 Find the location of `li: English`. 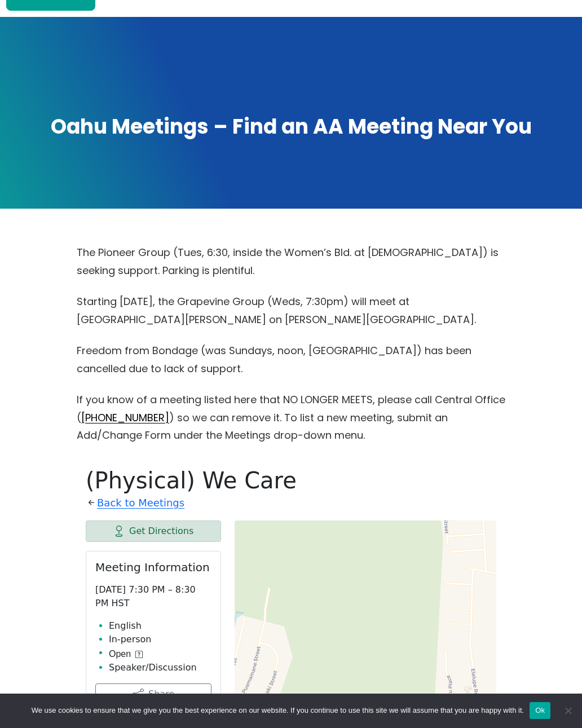

li: English is located at coordinates (160, 625).